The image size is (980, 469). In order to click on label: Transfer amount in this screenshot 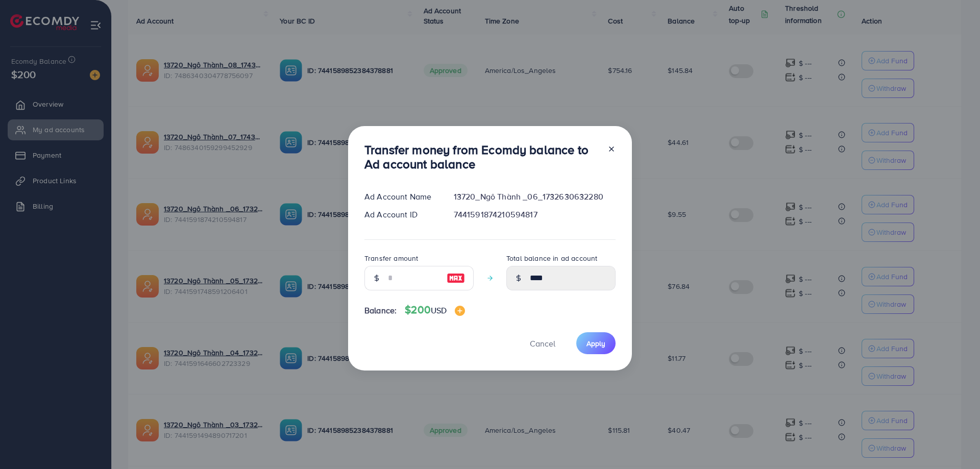, I will do `click(391, 258)`.